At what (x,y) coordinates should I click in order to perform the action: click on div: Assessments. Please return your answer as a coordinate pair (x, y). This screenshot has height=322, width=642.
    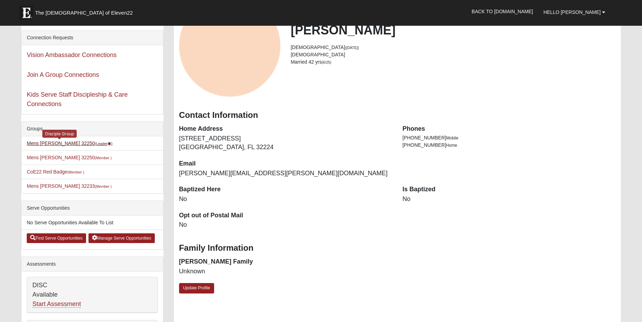
    Looking at the image, I should click on (92, 264).